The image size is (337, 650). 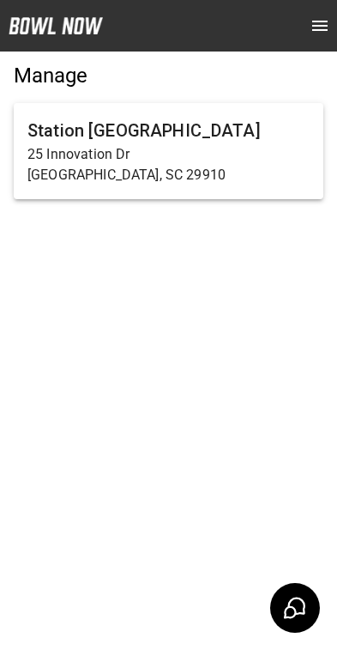 I want to click on button: open drawer, so click(x=320, y=26).